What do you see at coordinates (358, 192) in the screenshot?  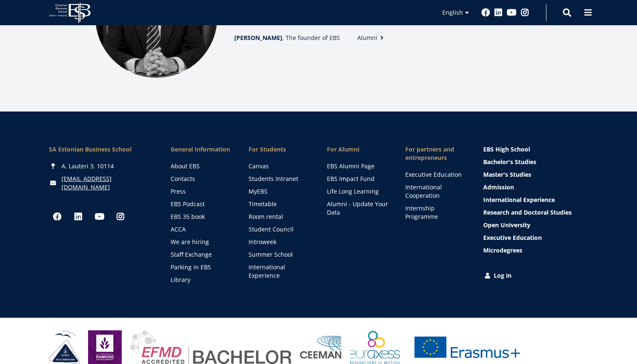 I see `a: Life Long Learning` at bounding box center [358, 192].